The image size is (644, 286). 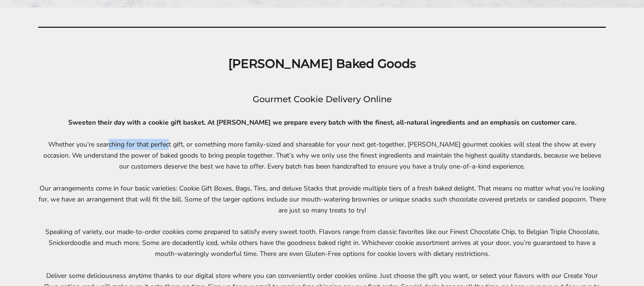 I want to click on h3: Gourmet Cookie Delivery Online, so click(x=322, y=100).